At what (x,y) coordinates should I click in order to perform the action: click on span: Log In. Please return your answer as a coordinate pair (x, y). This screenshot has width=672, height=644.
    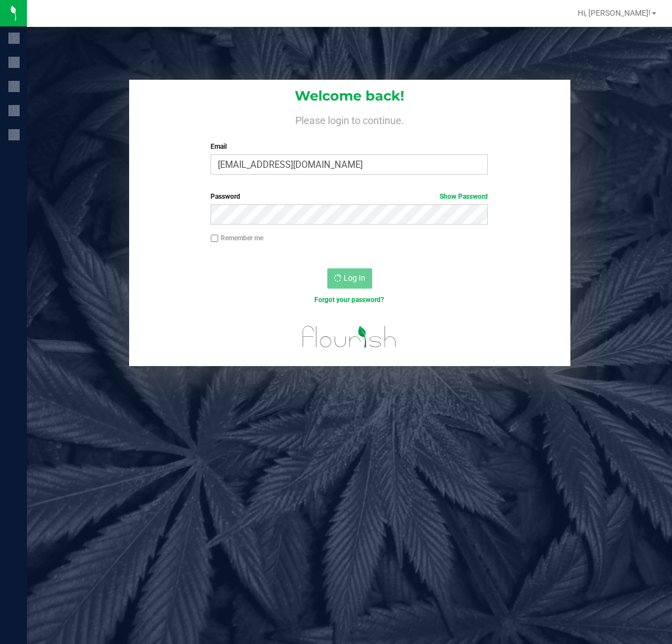
    Looking at the image, I should click on (354, 278).